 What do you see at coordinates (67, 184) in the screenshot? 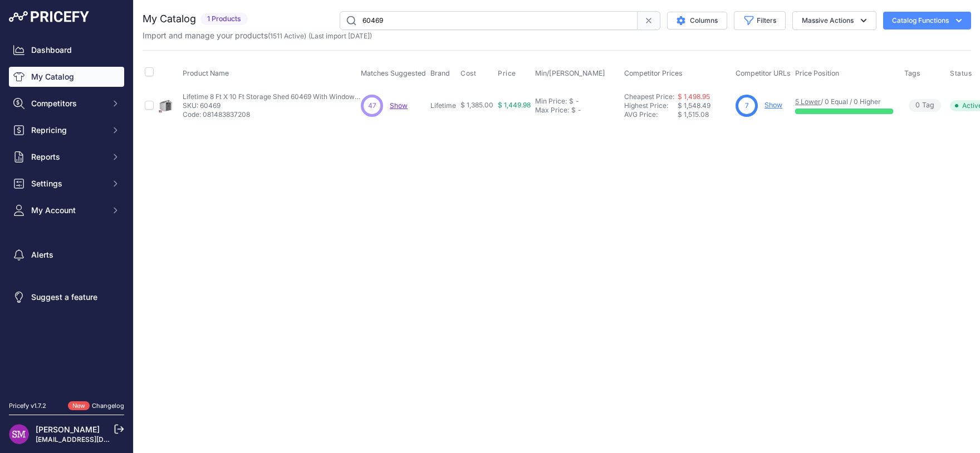
I see `span: Settings` at bounding box center [67, 184].